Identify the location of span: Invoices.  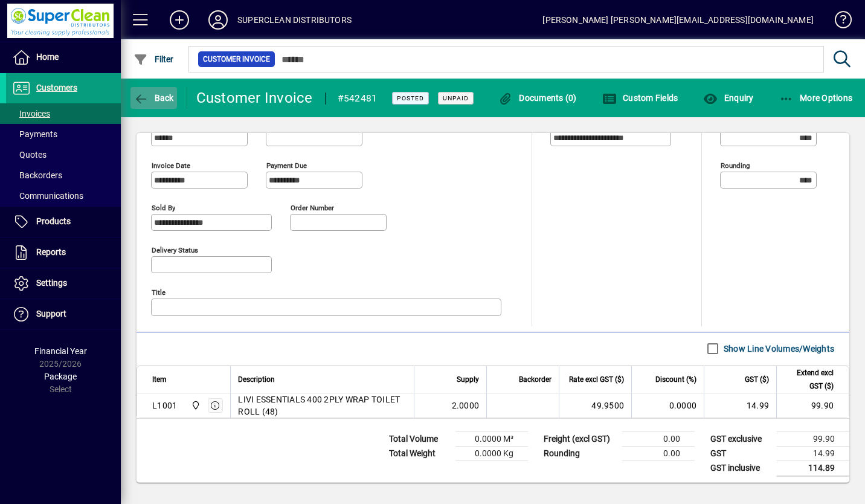
(31, 113).